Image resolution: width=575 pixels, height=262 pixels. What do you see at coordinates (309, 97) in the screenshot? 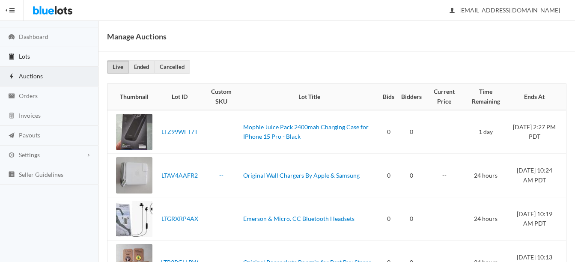
I see `th: Lot Title` at bounding box center [309, 97].